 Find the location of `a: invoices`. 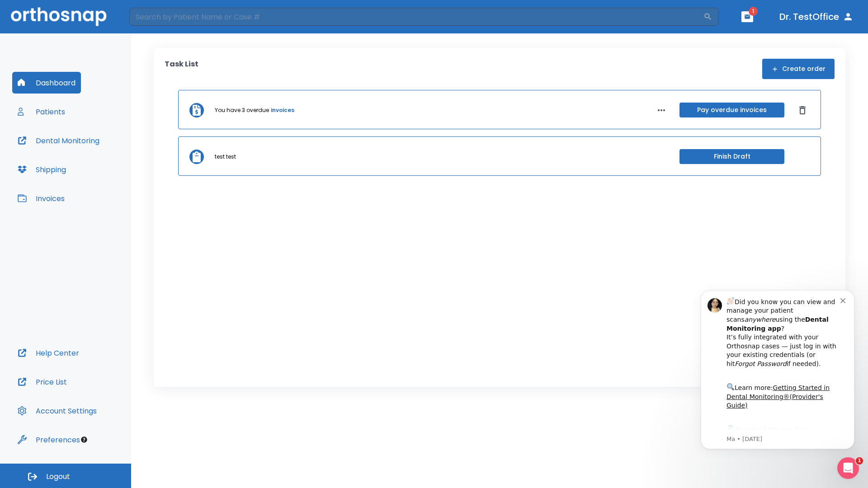

a: invoices is located at coordinates (282, 110).